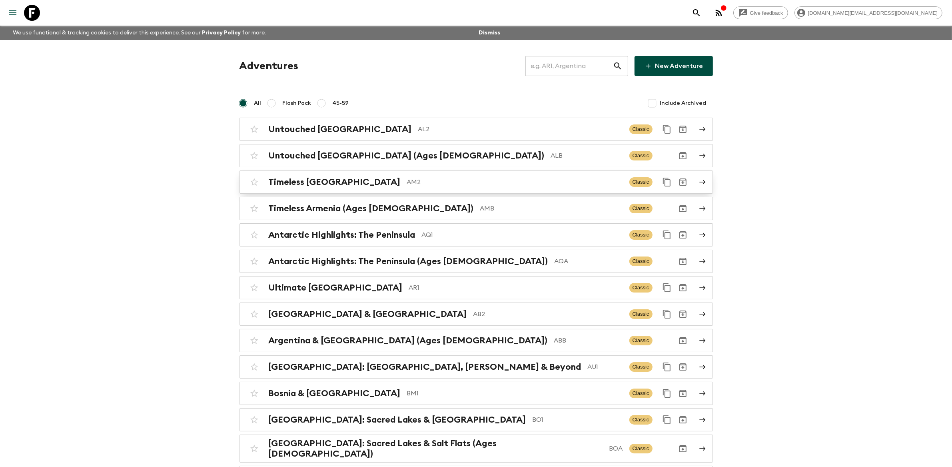  Describe the element at coordinates (258, 103) in the screenshot. I see `span: All` at that location.